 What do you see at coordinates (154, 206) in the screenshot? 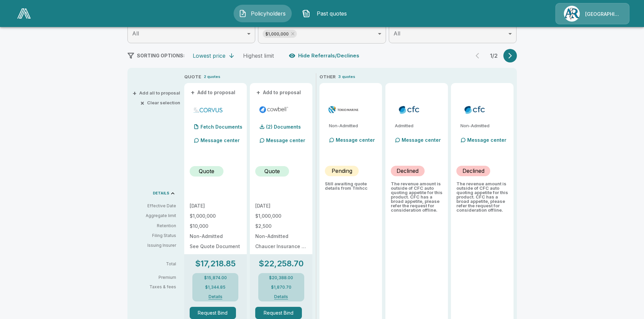
I see `p: Effective Date` at bounding box center [154, 206].